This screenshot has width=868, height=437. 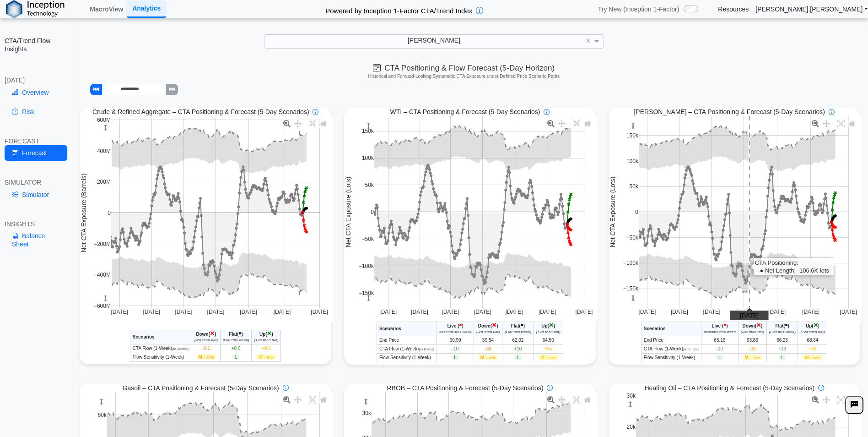 What do you see at coordinates (517, 348) in the screenshot?
I see `span: +10` at bounding box center [517, 348].